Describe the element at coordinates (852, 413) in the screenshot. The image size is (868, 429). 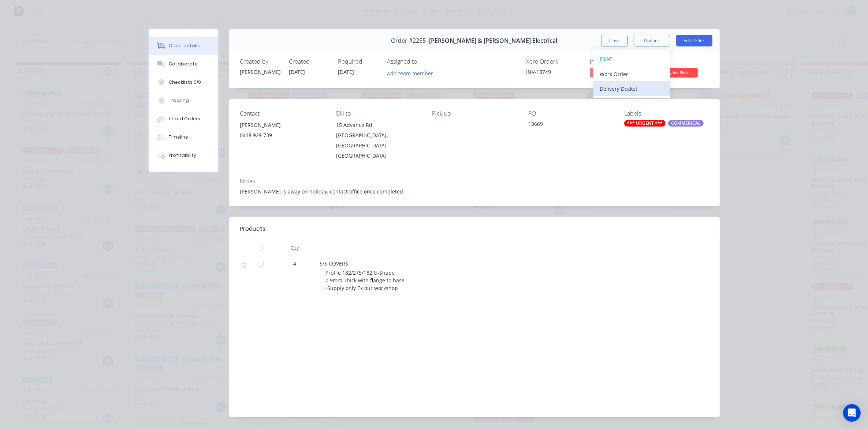
I see `div: Open Intercom Messenger` at that location.